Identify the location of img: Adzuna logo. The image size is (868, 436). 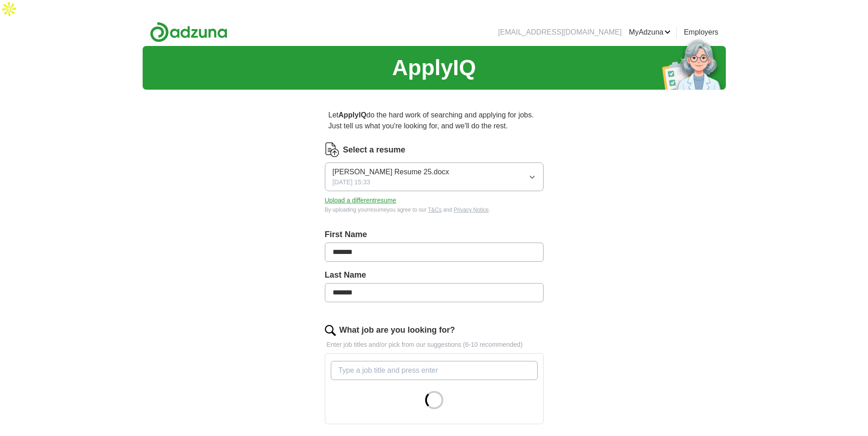
(189, 32).